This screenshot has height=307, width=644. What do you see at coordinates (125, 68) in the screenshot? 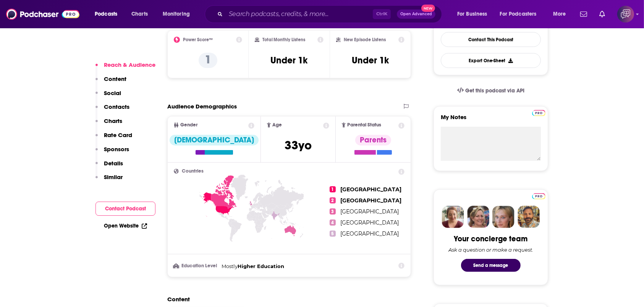
I see `button: Reach & Audience` at bounding box center [125, 68].